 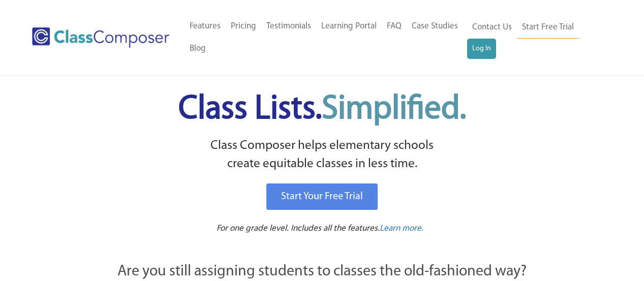 I want to click on a: Pricing, so click(x=244, y=26).